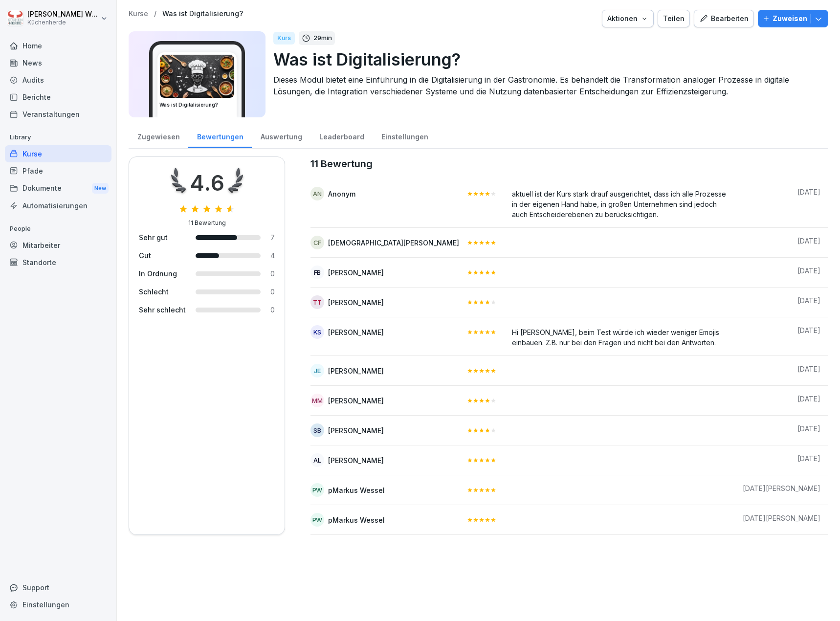 The height and width of the screenshot is (621, 840). Describe the element at coordinates (284, 38) in the screenshot. I see `div: Kurs` at that location.